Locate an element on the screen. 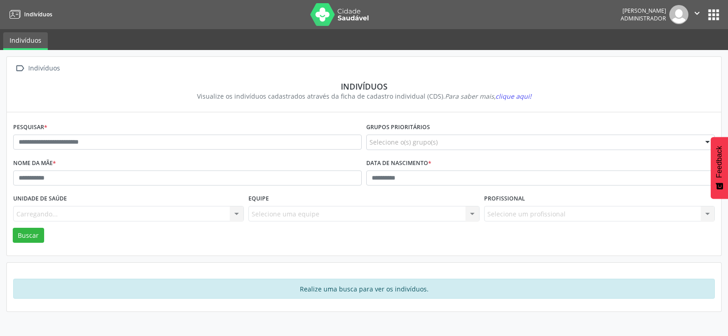 The image size is (728, 336). button: Feedback - Mostrar pesquisa is located at coordinates (719, 168).